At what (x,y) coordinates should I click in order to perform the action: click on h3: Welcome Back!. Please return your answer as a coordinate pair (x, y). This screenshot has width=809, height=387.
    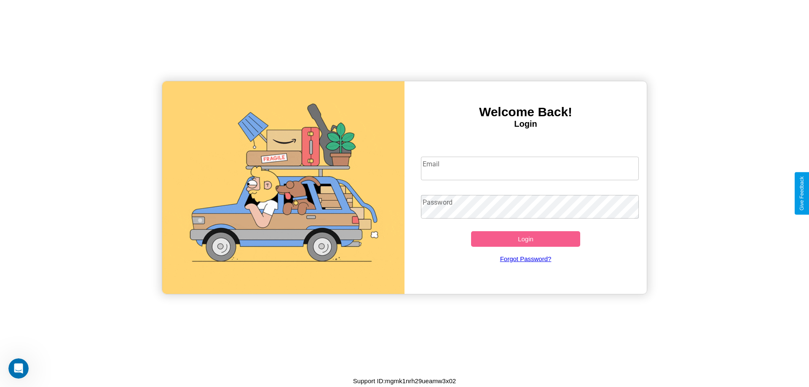
    Looking at the image, I should click on (526, 112).